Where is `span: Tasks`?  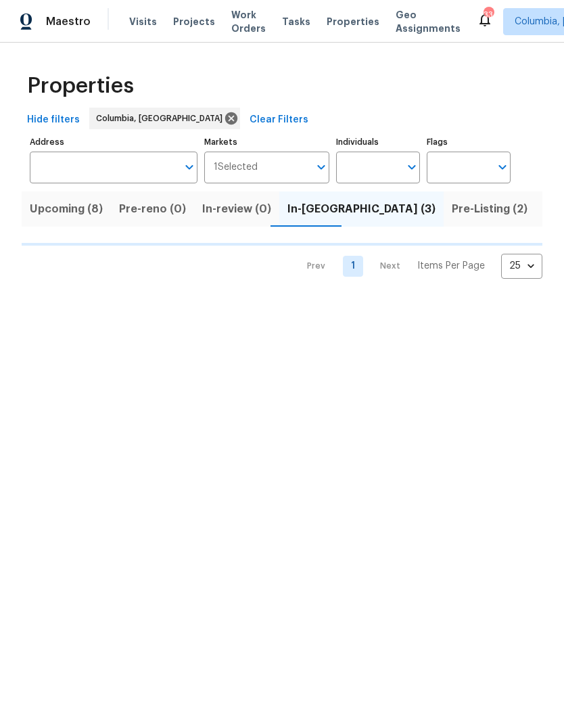 span: Tasks is located at coordinates (296, 22).